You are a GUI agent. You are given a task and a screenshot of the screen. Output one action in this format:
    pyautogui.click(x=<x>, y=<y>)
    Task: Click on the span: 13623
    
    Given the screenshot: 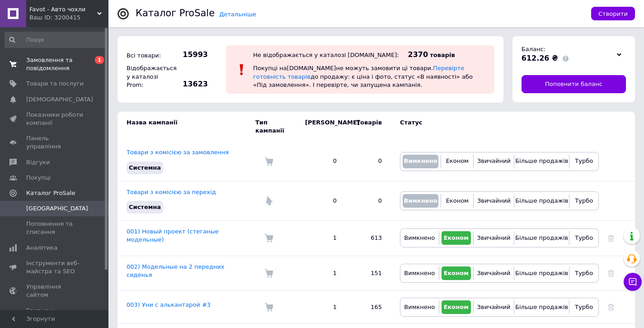 What is the action you would take?
    pyautogui.click(x=192, y=84)
    